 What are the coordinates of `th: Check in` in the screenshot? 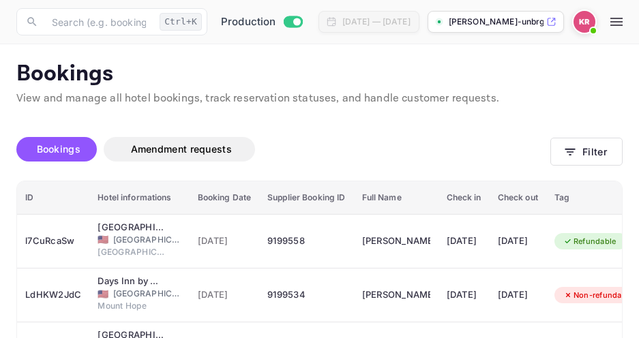 It's located at (464, 198).